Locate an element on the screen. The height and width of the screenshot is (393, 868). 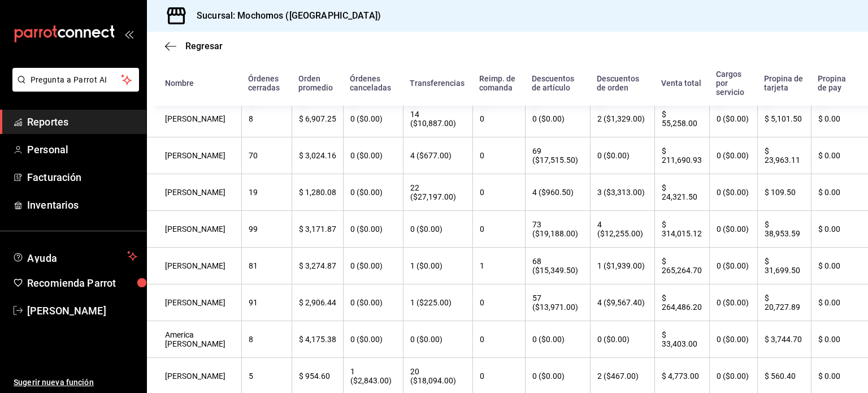
th: 69 ($17,515.50) is located at coordinates (557, 155).